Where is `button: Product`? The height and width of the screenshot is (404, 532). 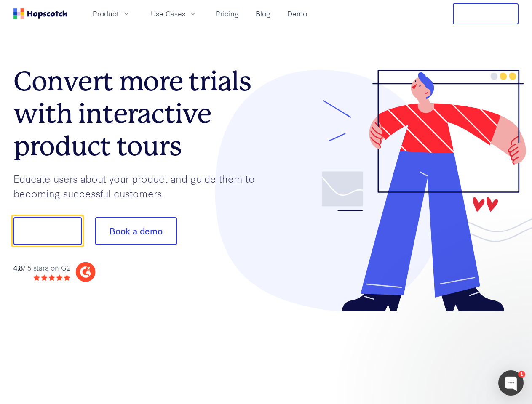 button: Product is located at coordinates (112, 13).